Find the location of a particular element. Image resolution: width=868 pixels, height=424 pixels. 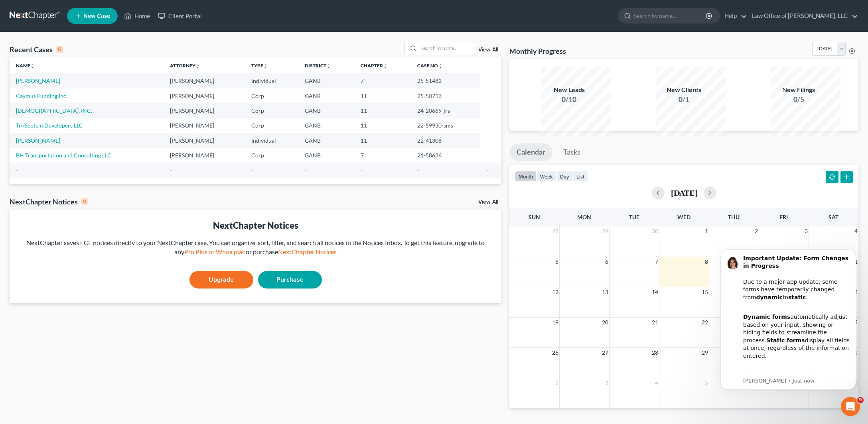

span: Wed is located at coordinates (683, 217).